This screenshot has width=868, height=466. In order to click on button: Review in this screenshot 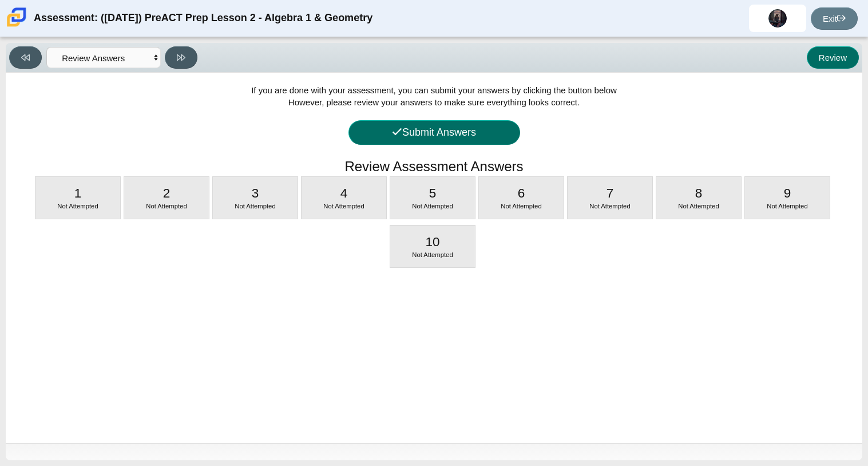, I will do `click(833, 57)`.